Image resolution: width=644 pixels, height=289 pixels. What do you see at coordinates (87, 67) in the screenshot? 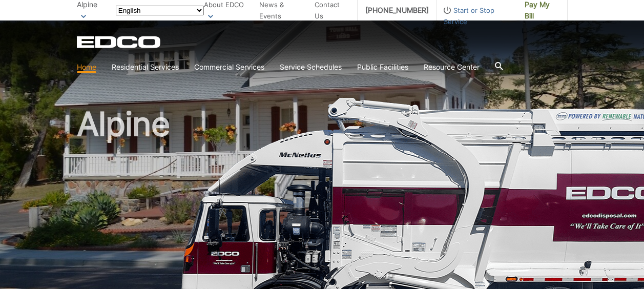
I see `a: Home` at bounding box center [87, 67].